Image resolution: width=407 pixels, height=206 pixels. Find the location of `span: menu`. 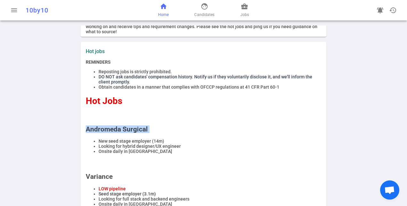

span: menu is located at coordinates (14, 10).